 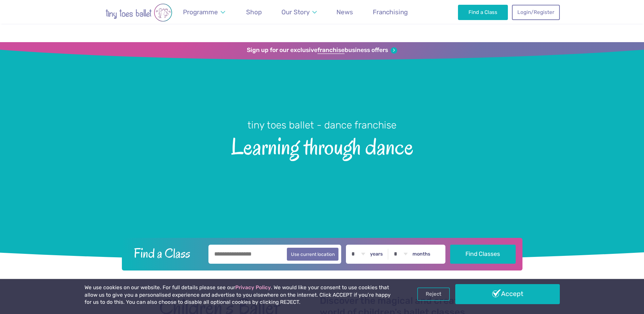 I want to click on a: Our Story, so click(x=299, y=12).